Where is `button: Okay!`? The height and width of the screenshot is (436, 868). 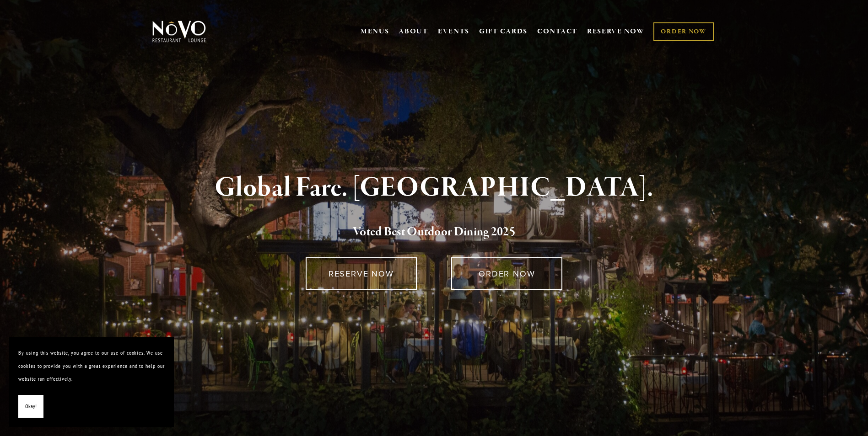 button: Okay! is located at coordinates (31, 407).